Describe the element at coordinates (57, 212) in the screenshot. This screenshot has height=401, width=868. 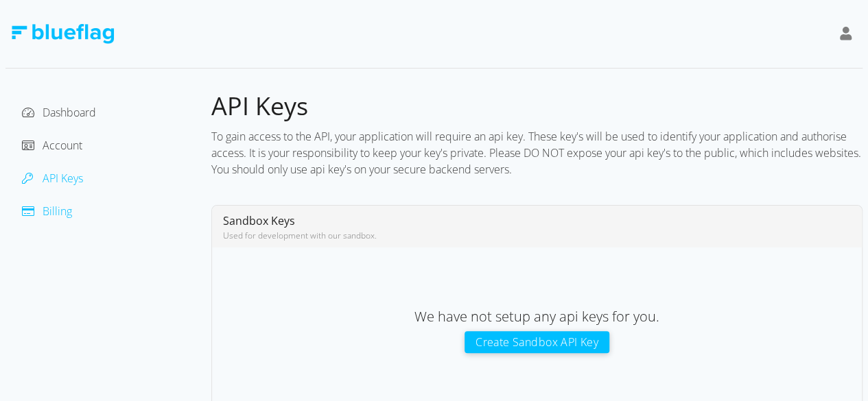
I see `span: Billing` at that location.